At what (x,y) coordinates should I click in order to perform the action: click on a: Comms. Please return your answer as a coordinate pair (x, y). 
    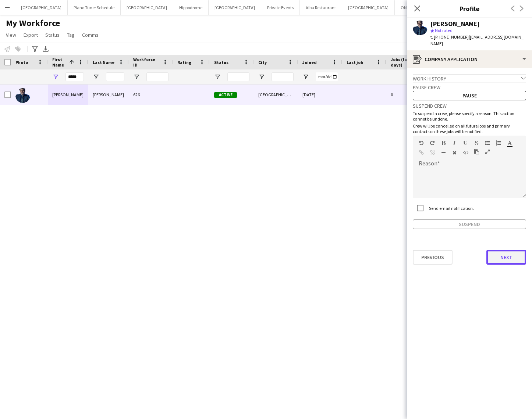
    Looking at the image, I should click on (91, 35).